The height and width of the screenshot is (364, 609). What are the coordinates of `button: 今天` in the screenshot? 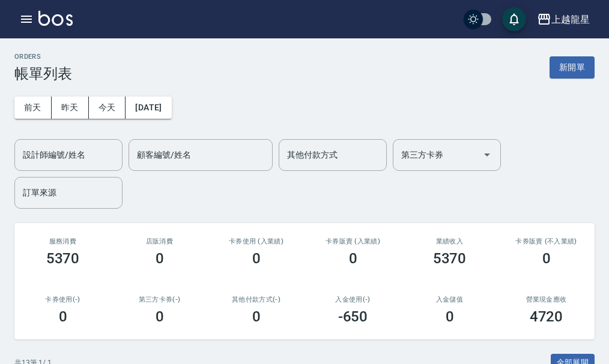 It's located at (108, 108).